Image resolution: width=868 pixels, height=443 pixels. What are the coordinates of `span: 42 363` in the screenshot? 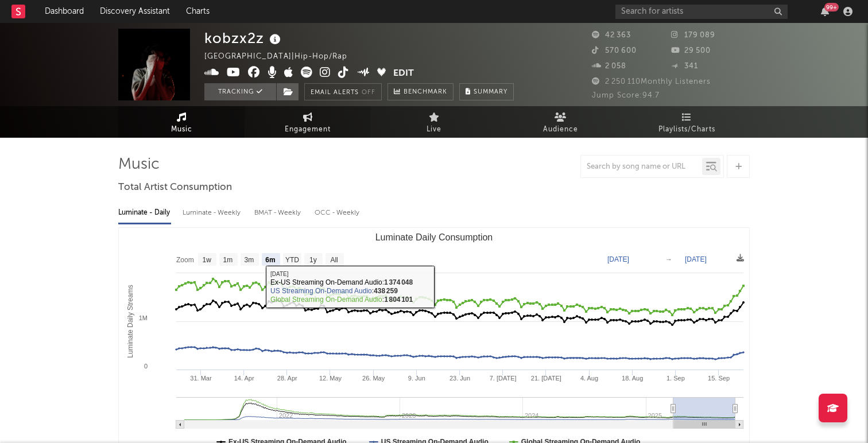 It's located at (612, 35).